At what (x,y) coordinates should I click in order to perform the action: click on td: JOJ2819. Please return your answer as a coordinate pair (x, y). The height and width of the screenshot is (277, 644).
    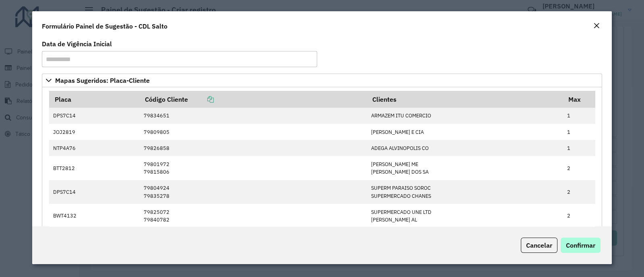
    Looking at the image, I should click on (94, 132).